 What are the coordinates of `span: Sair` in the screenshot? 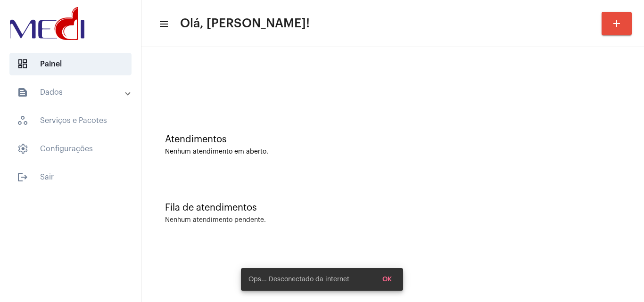 It's located at (70, 177).